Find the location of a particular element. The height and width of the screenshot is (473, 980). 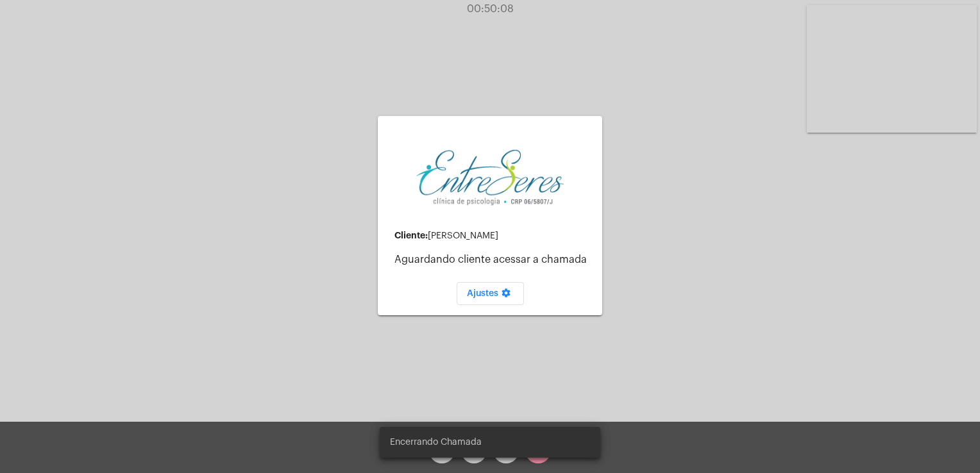

strong: Cliente: is located at coordinates (411, 235).